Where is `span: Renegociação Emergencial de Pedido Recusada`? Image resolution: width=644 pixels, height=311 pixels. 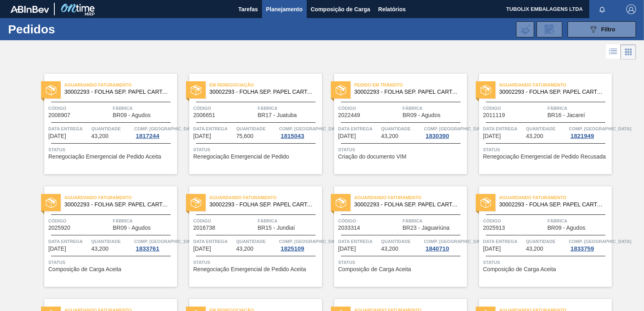
span: Renegociação Emergencial de Pedido Recusada is located at coordinates (544, 156).